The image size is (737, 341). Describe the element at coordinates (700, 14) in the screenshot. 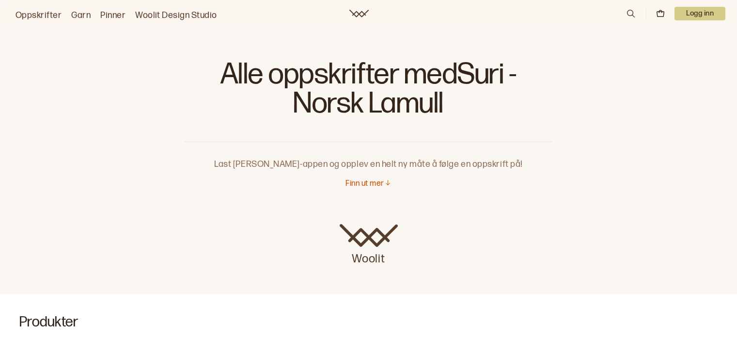

I see `button: User dropdown` at that location.